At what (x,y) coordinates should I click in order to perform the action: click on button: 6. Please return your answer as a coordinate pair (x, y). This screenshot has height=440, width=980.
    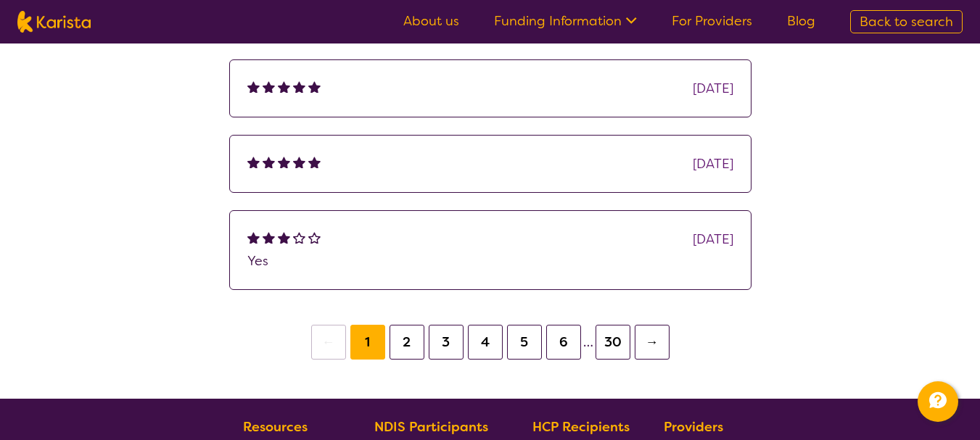
    Looking at the image, I should click on (563, 342).